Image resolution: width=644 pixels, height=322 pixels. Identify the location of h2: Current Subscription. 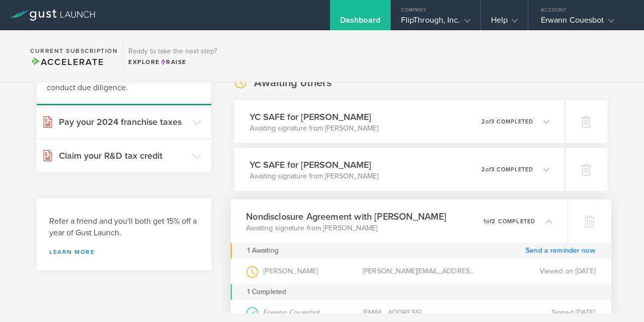
(74, 51).